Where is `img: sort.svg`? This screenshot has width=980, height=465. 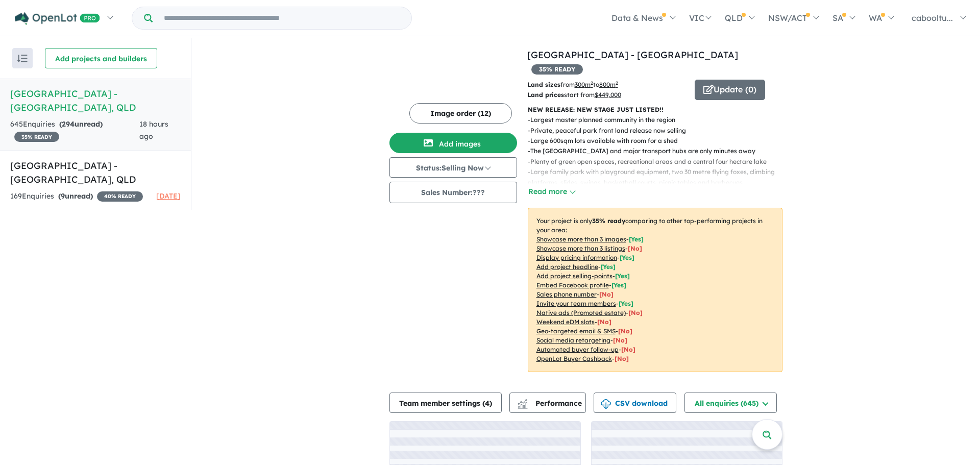 img: sort.svg is located at coordinates (23, 58).